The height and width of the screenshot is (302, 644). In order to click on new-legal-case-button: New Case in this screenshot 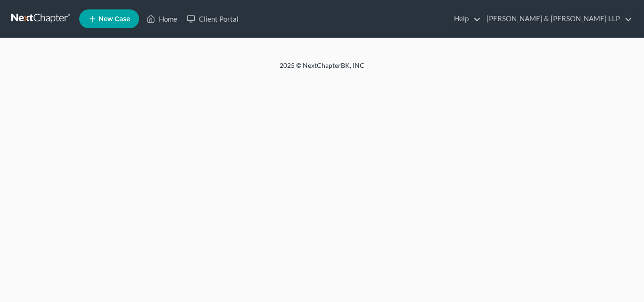, I will do `click(109, 19)`.